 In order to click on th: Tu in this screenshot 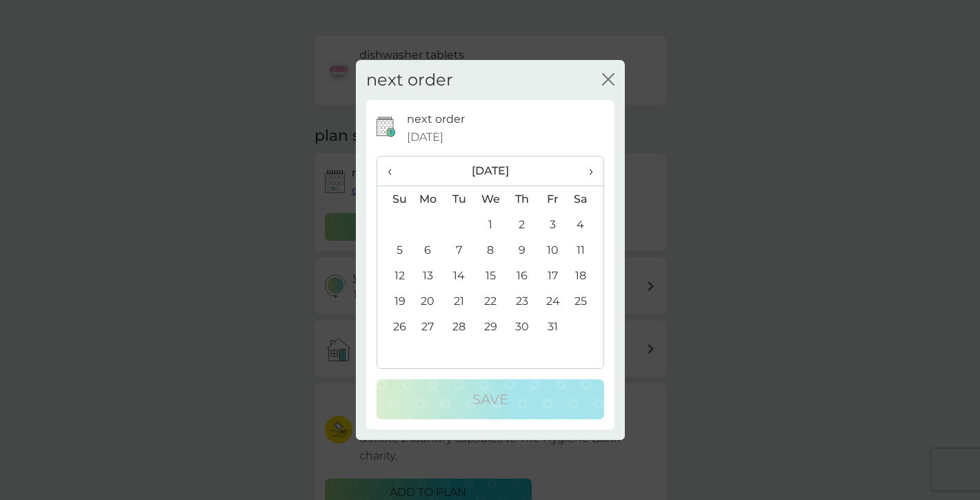, I will do `click(459, 200)`.